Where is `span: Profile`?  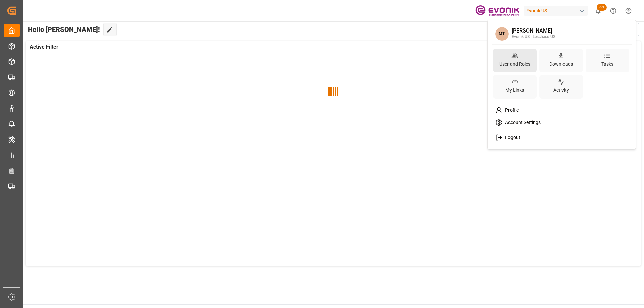 span: Profile is located at coordinates (511, 110).